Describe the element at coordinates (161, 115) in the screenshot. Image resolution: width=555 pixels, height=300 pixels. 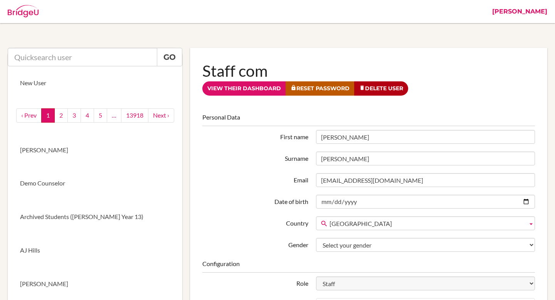
I see `a: next` at that location.